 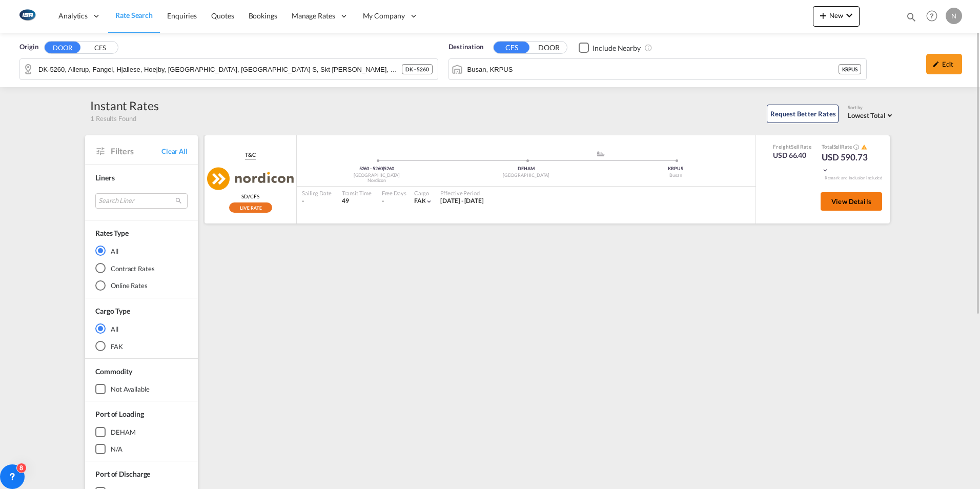 What do you see at coordinates (220, 69) in the screenshot?
I see `input: Search by Door` at bounding box center [220, 69].